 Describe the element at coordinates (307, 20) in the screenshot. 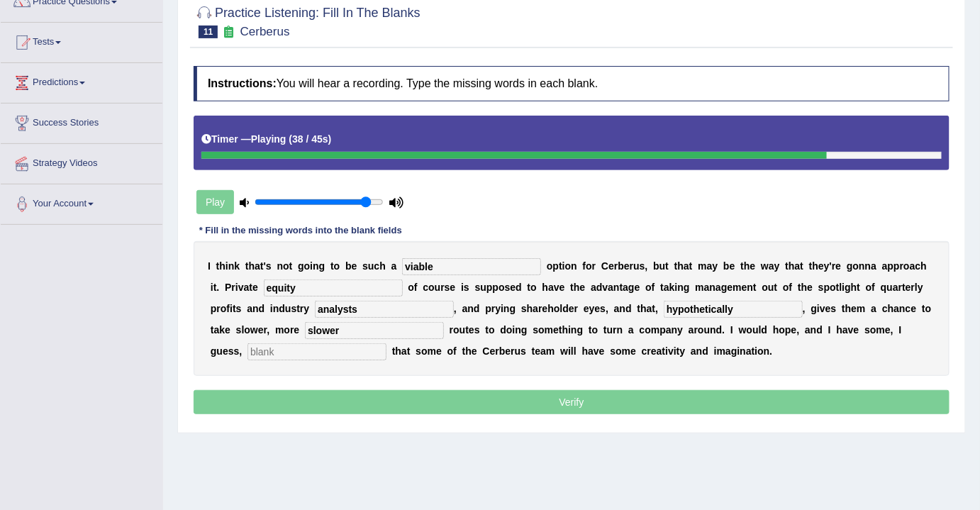

I see `h2: Practice Listening: Fill In The Blanks` at that location.